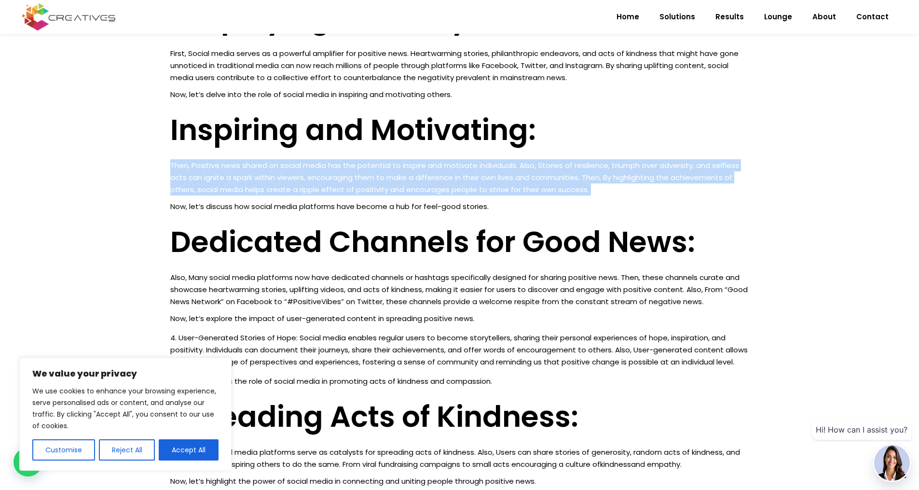  I want to click on button: Reject All, so click(127, 450).